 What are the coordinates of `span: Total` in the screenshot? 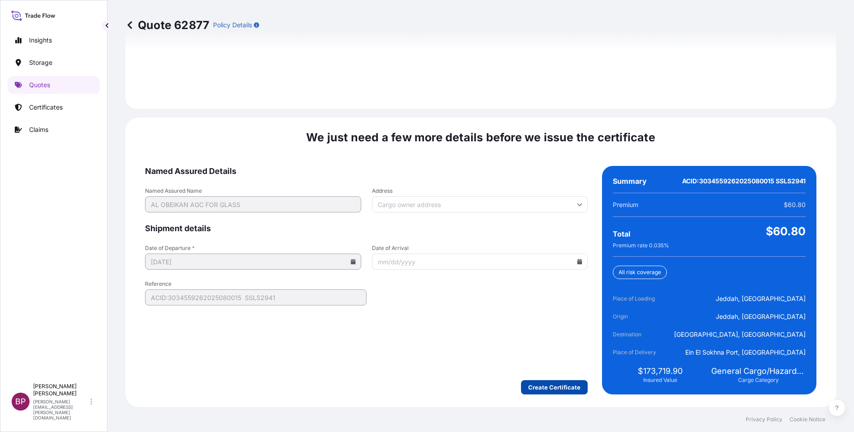 It's located at (621, 234).